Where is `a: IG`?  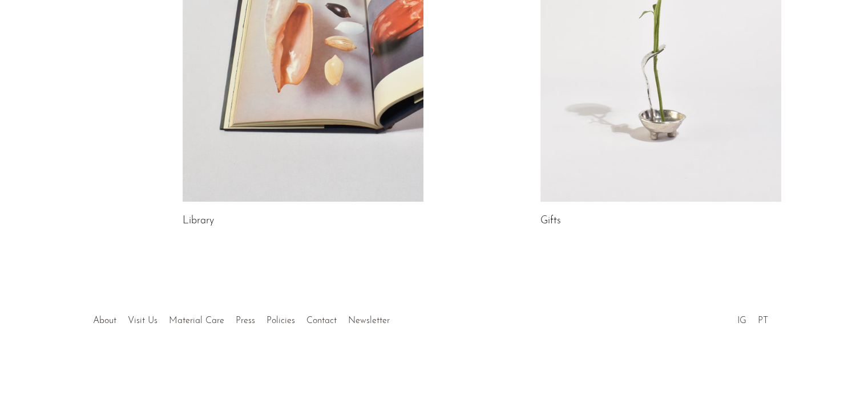
a: IG is located at coordinates (742, 321).